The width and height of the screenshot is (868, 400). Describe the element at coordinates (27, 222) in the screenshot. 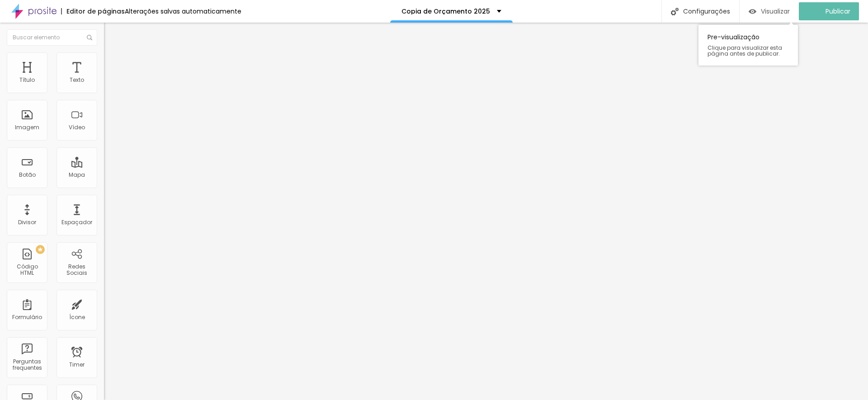

I see `div: Divisor` at that location.